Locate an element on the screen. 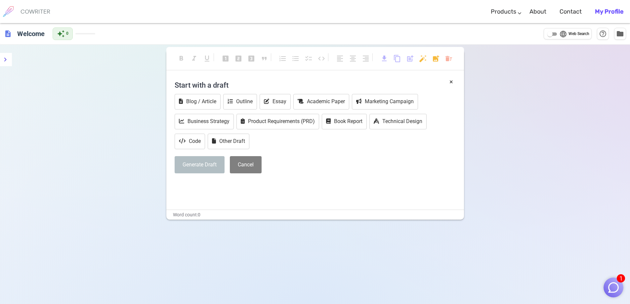 The width and height of the screenshot is (630, 304). button: Outline is located at coordinates (240, 102).